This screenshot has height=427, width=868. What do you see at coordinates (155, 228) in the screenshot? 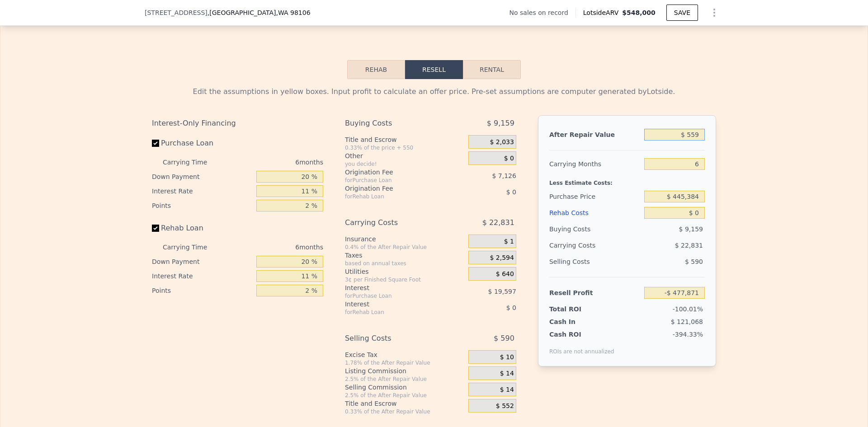
I see `input: Rehab Loan` at bounding box center [155, 228].